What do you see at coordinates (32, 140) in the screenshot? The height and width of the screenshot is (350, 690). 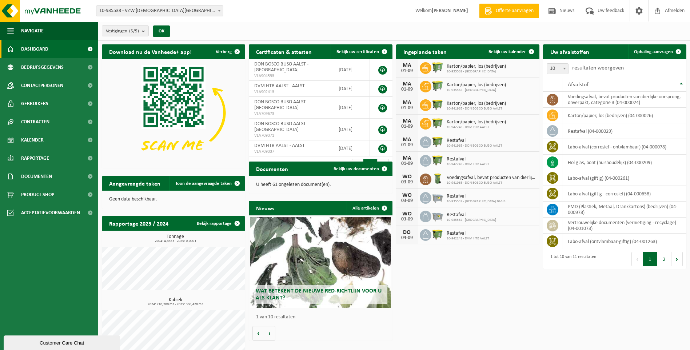 I see `span: Kalender` at bounding box center [32, 140].